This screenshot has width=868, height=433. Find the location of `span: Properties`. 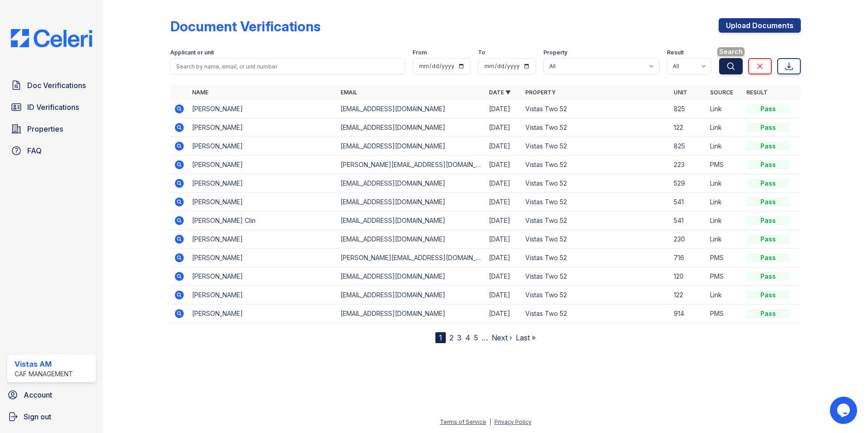

span: Properties is located at coordinates (45, 129).